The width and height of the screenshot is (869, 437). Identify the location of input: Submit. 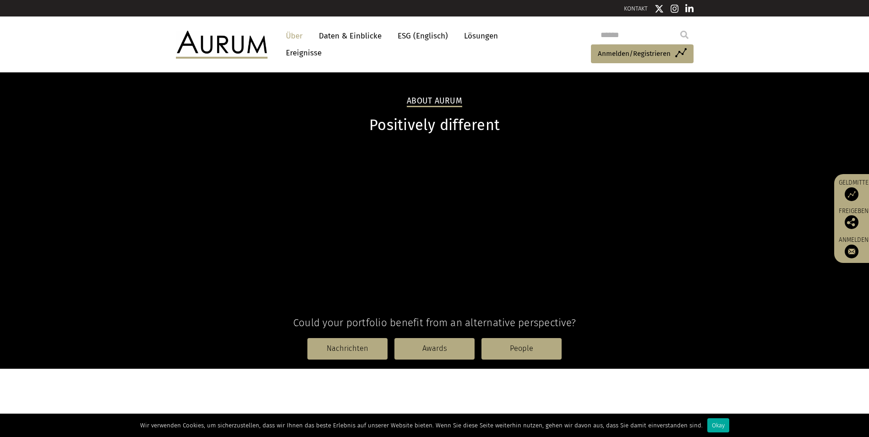
(684, 35).